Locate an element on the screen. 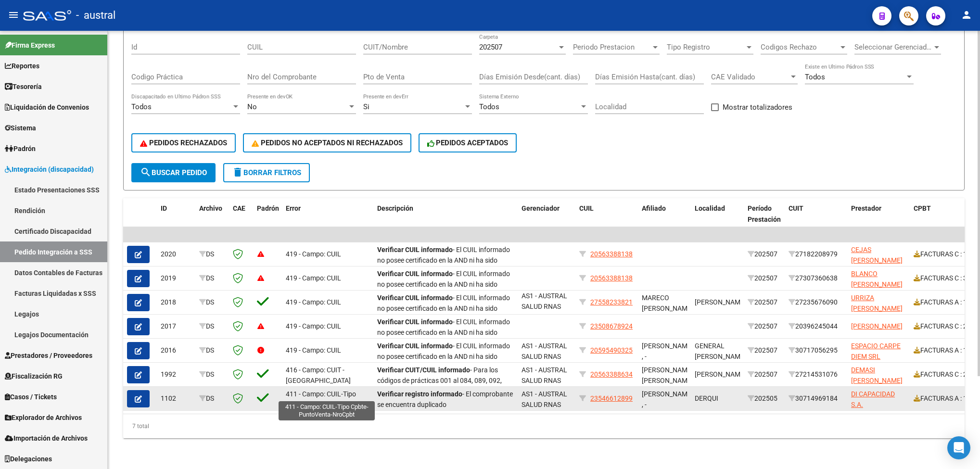  span: CAE Validado is located at coordinates (751, 77).